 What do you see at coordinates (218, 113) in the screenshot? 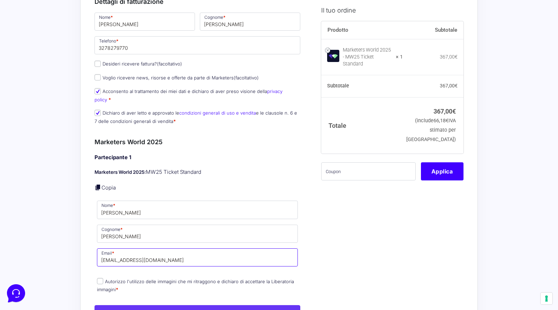
I see `a: condizioni generali di uso e vendita` at bounding box center [218, 113].